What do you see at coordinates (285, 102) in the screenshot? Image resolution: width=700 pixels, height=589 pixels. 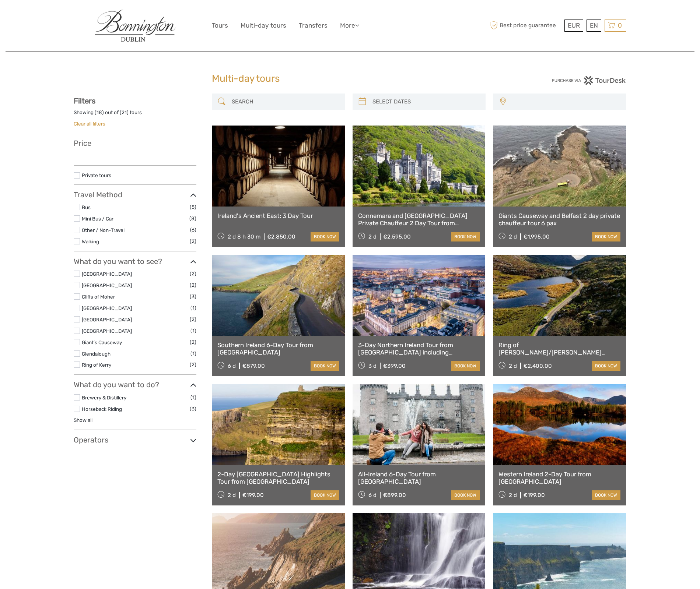 I see `input: SEARCH` at bounding box center [285, 102].